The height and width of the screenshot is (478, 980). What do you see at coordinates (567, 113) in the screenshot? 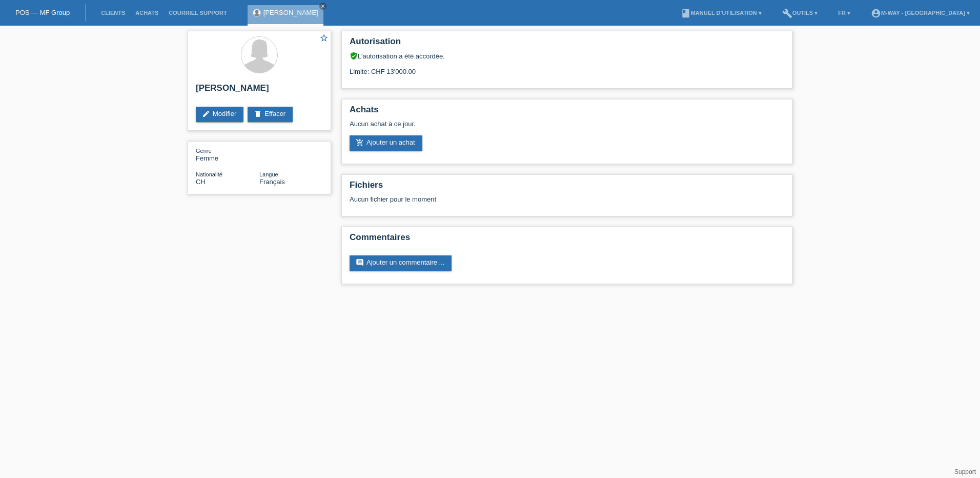
I see `h2: Achats` at bounding box center [567, 113].